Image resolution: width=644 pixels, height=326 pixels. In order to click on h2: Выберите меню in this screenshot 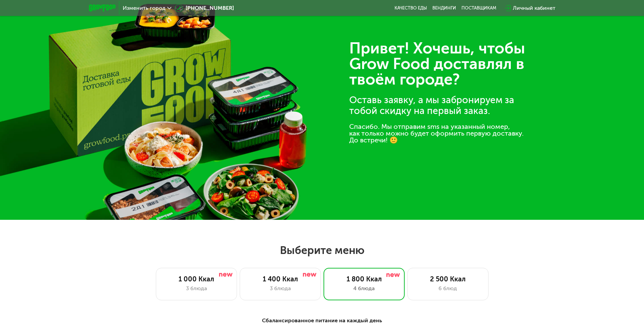, I will do `click(322, 250)`.